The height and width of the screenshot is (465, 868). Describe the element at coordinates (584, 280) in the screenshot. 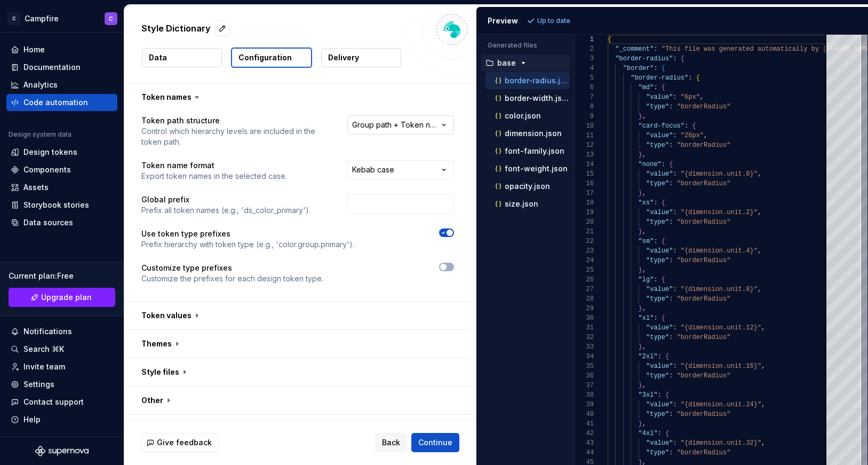

I see `div: 26` at that location.